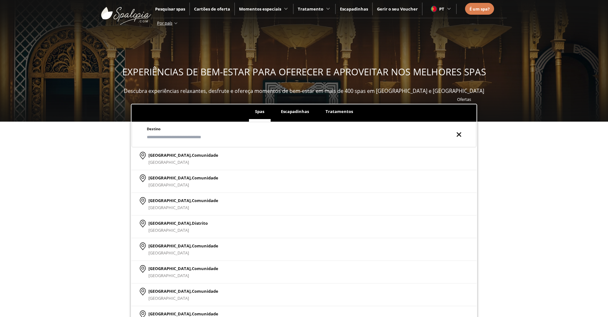 The image size is (608, 317). I want to click on span: Spas, so click(259, 111).